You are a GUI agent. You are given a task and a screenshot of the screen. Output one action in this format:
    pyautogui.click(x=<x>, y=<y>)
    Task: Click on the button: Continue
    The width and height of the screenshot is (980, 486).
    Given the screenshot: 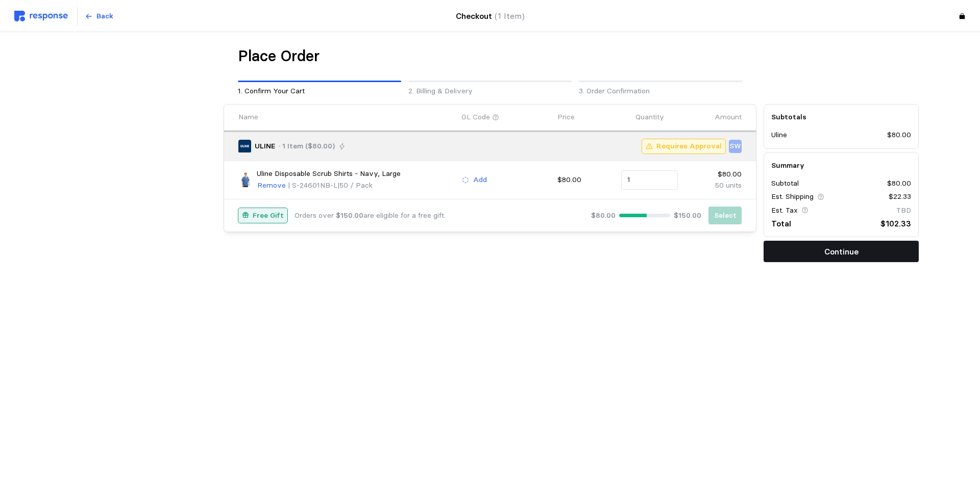 What is the action you would take?
    pyautogui.click(x=841, y=251)
    